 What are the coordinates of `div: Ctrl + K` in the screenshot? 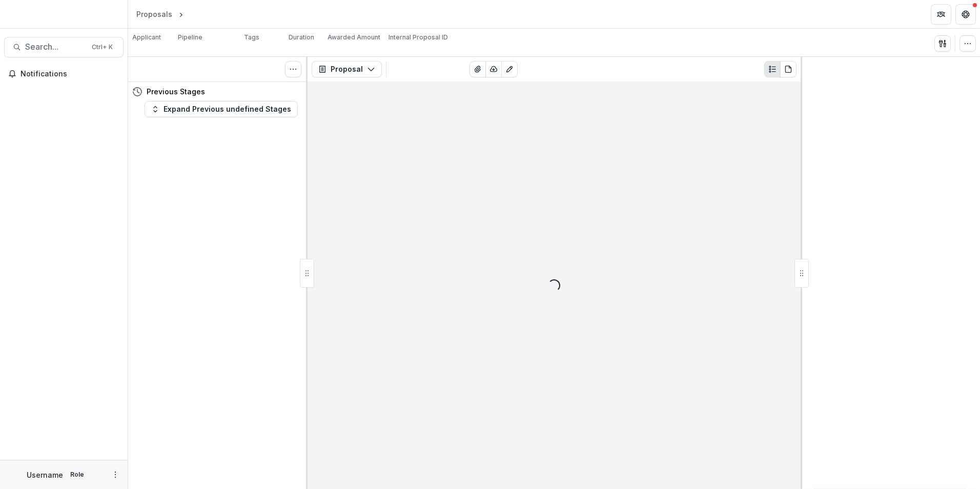 It's located at (102, 47).